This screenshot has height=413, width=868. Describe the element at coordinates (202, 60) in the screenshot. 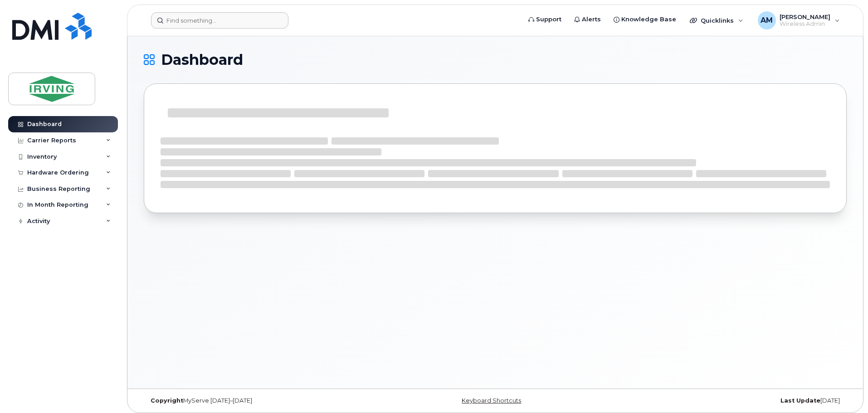

I see `span: Dashboard` at that location.